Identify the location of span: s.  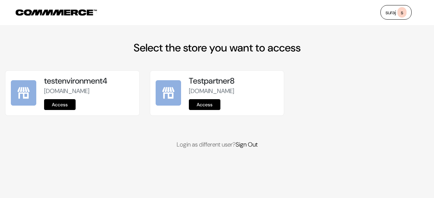
(402, 12).